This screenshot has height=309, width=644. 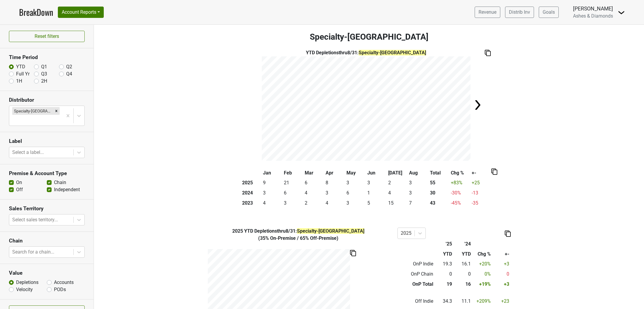 I want to click on td: +209 %, so click(x=482, y=301).